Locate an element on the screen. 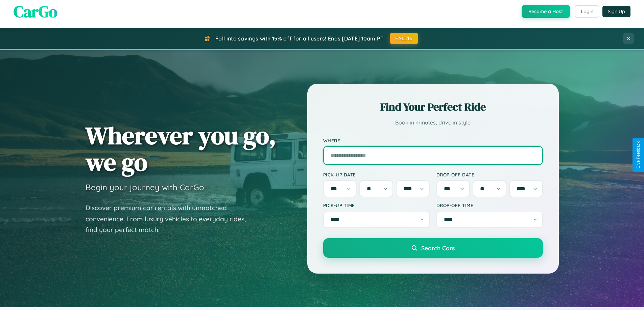  p: Discover premium car rentals with unmatched convenience. From luxury vehicles to everyday rides, ... is located at coordinates (170, 219).